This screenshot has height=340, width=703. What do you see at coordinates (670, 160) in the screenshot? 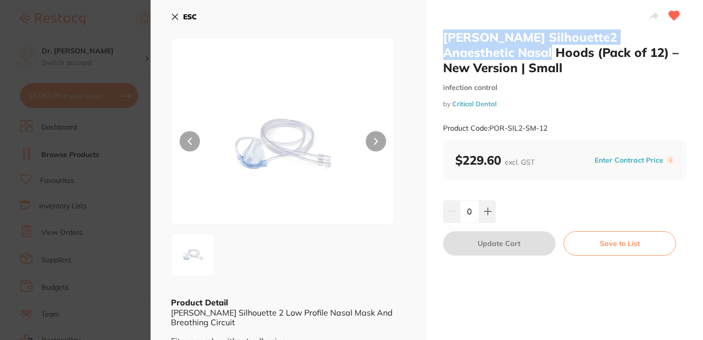
I see `label: i` at bounding box center [670, 160].